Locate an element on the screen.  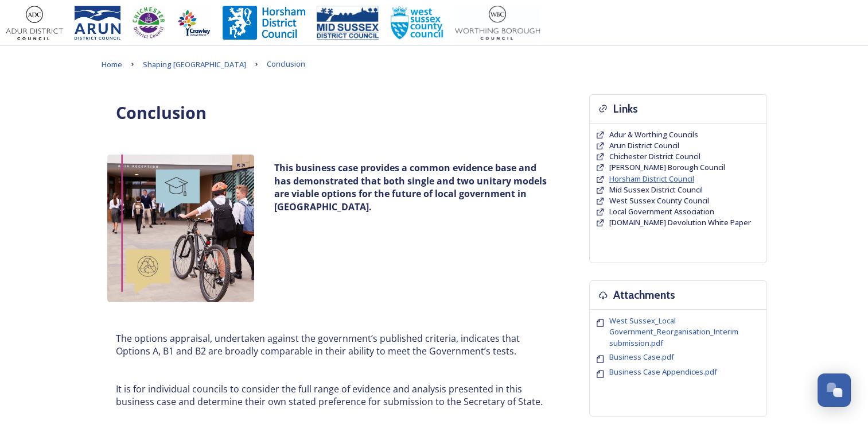
a: Adur & Worthing Councils is located at coordinates (653, 134).